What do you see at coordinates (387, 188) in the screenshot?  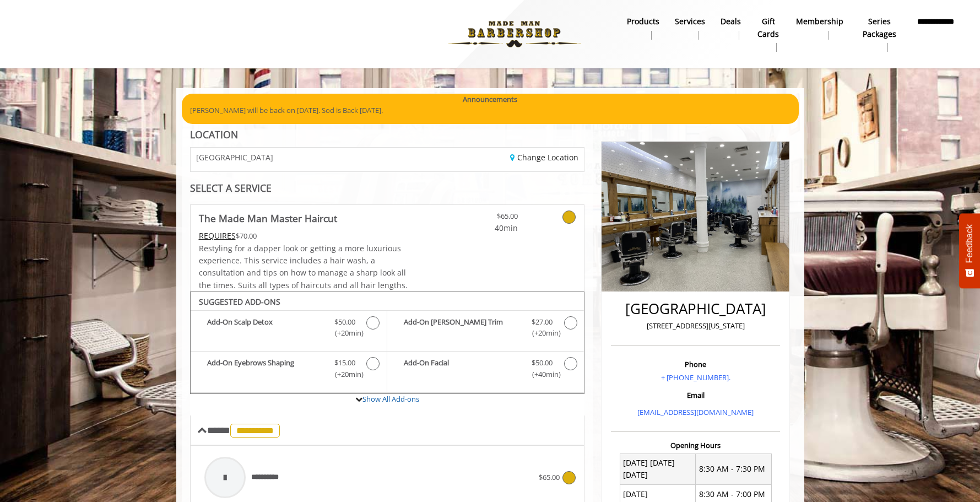 I see `div: SELECT A SERVICE` at bounding box center [387, 188].